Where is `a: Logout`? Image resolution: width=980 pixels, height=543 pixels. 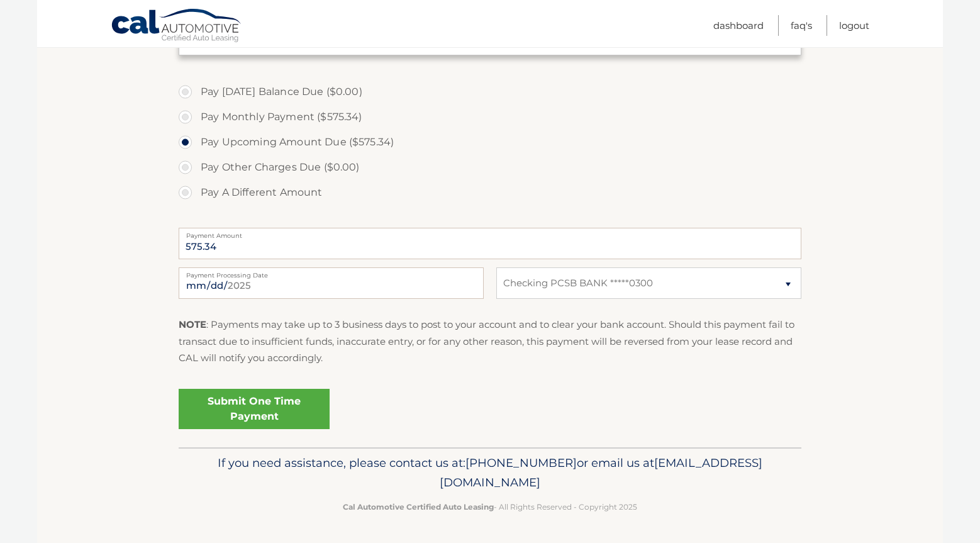
a: Logout is located at coordinates (854, 25).